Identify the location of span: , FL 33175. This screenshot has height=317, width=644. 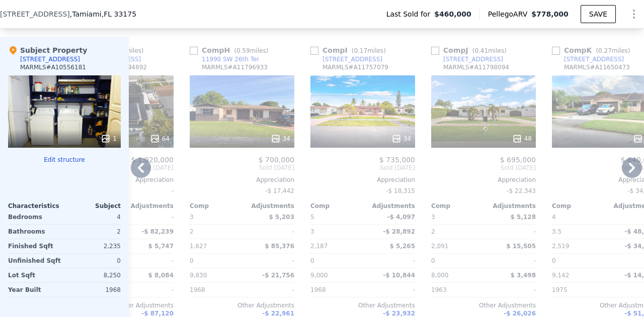
(119, 14).